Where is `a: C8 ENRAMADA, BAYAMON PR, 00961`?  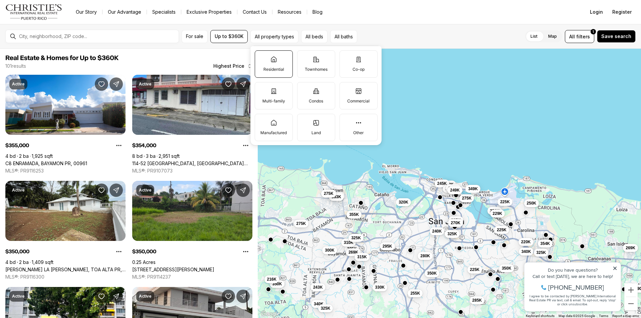 a: C8 ENRAMADA, BAYAMON PR, 00961 is located at coordinates (46, 164).